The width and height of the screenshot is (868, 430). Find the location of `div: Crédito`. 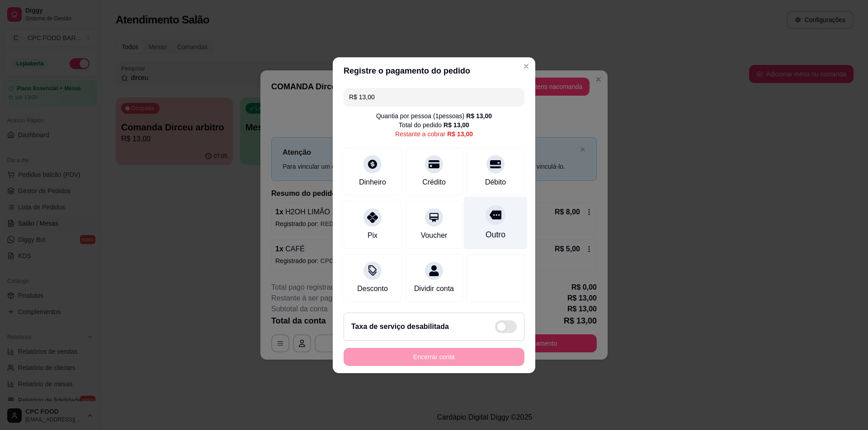

div: Crédito is located at coordinates (434, 182).